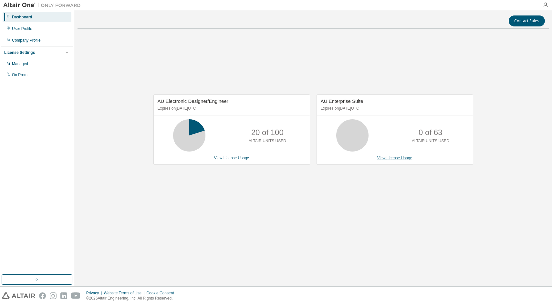 The image size is (552, 305). I want to click on p: 0 of 63, so click(430, 133).